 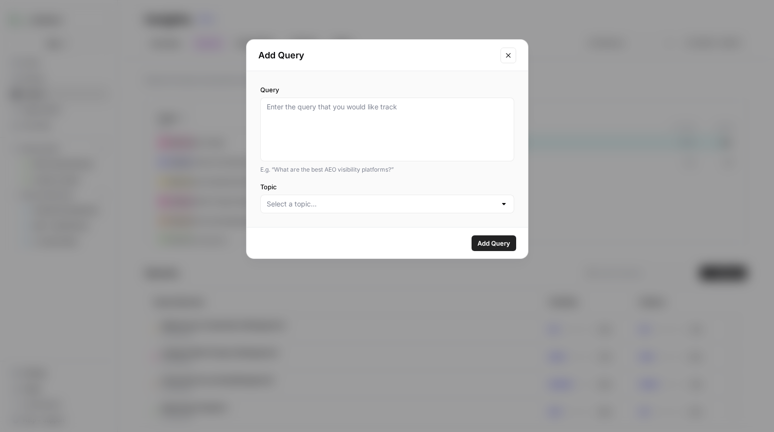 I want to click on button: Add Query, so click(x=494, y=243).